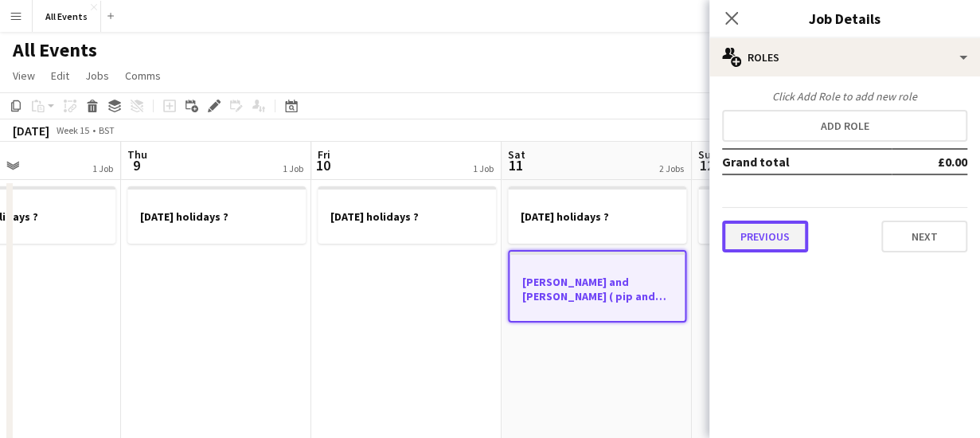 This screenshot has height=438, width=980. Describe the element at coordinates (517, 155) in the screenshot. I see `span: Sat` at that location.